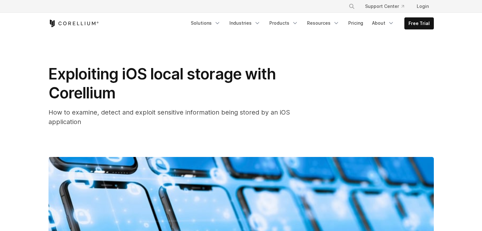 Image resolution: width=482 pixels, height=231 pixels. Describe the element at coordinates (383, 23) in the screenshot. I see `a: About` at that location.